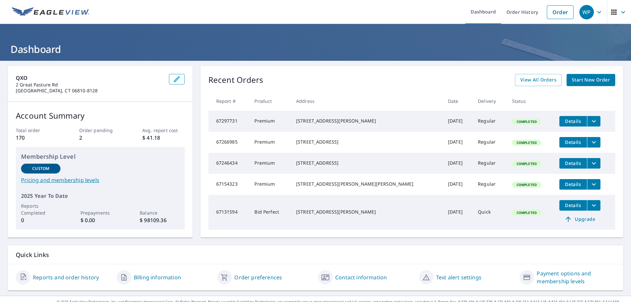 The width and height of the screenshot is (631, 302). I want to click on h1: Dashboard, so click(315, 49).